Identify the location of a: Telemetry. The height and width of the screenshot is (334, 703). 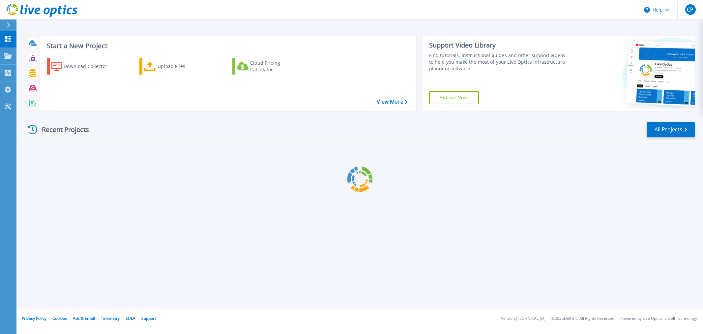
(110, 318).